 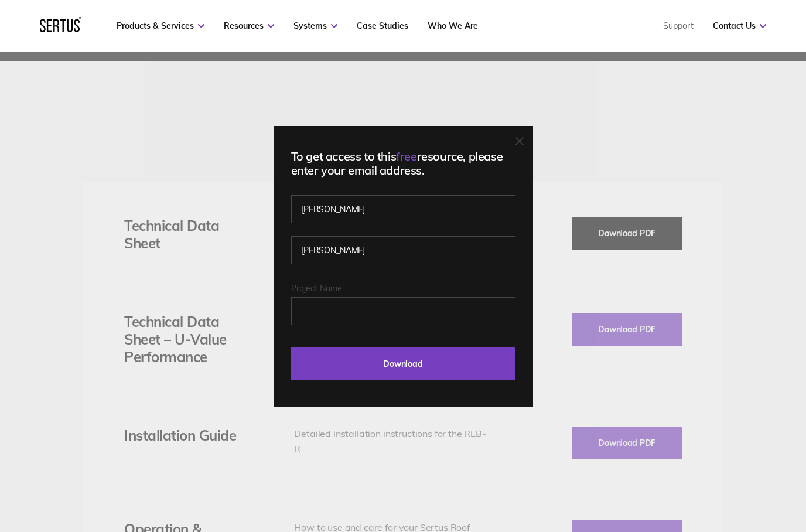 I want to click on a: Who We Are, so click(x=453, y=26).